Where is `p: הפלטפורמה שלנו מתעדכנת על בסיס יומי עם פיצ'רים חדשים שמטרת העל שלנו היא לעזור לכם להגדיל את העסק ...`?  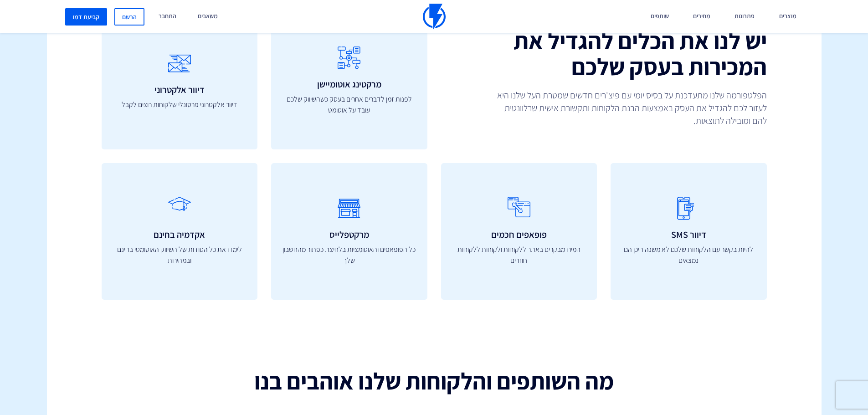
p: הפלטפורמה שלנו מתעדכנת על בסיס יומי עם פיצ'רים חדשים שמטרת העל שלנו היא לעזור לכם להגדיל את העסק ... is located at coordinates (630, 108).